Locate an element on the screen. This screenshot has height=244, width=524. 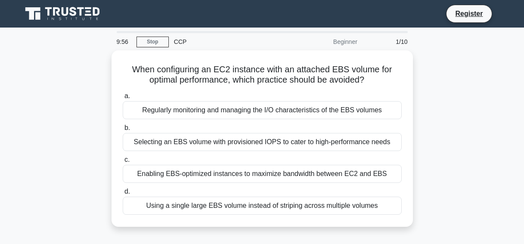
div: Using a single large EBS volume instead of striping across multiple volumes is located at coordinates (262, 206).